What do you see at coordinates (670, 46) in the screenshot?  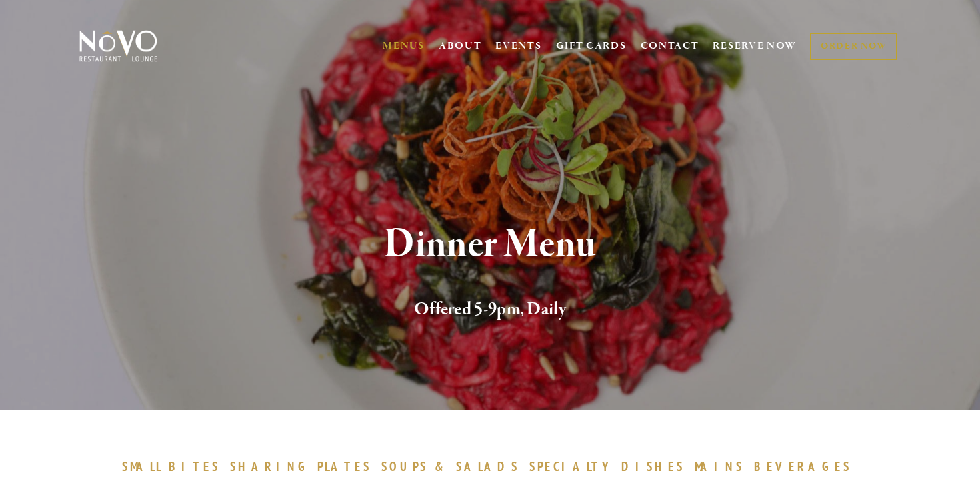 I see `a: CONTACT` at bounding box center [670, 46].